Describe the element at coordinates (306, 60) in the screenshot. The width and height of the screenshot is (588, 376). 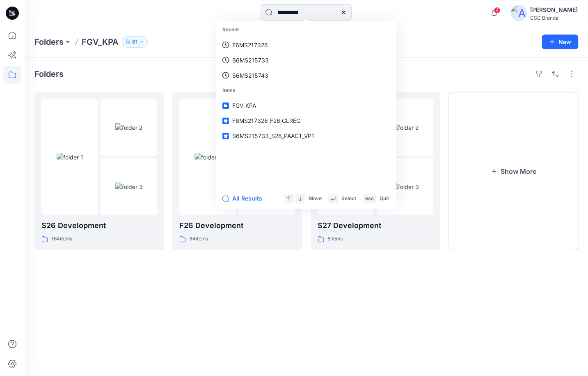
I see `a: S6MS215733` at that location.